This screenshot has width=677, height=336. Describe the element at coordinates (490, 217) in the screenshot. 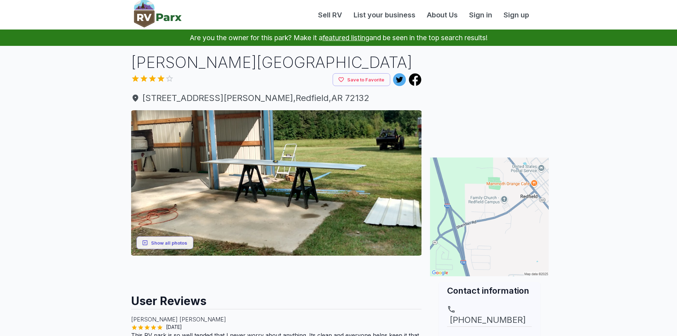

I see `img: Map for Jackson’s RV Park` at that location.